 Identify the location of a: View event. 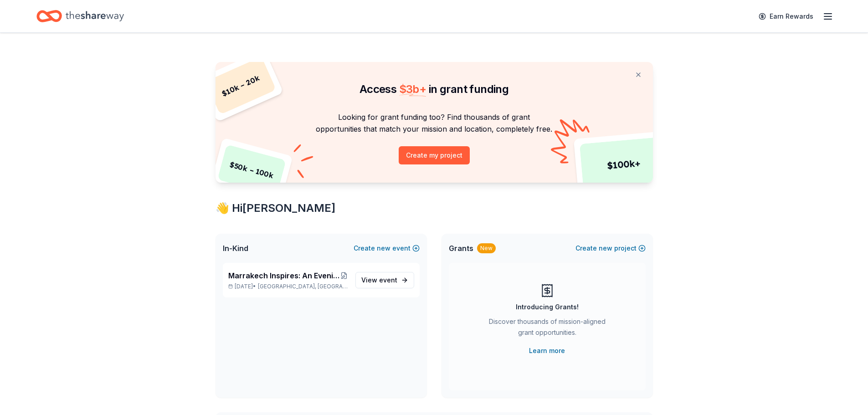
(384, 280).